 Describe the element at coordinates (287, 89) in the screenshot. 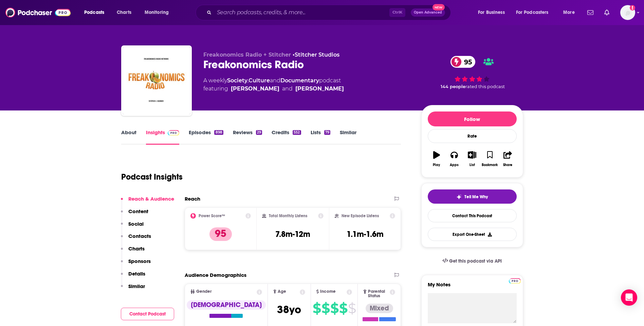

I see `span: and` at that location.